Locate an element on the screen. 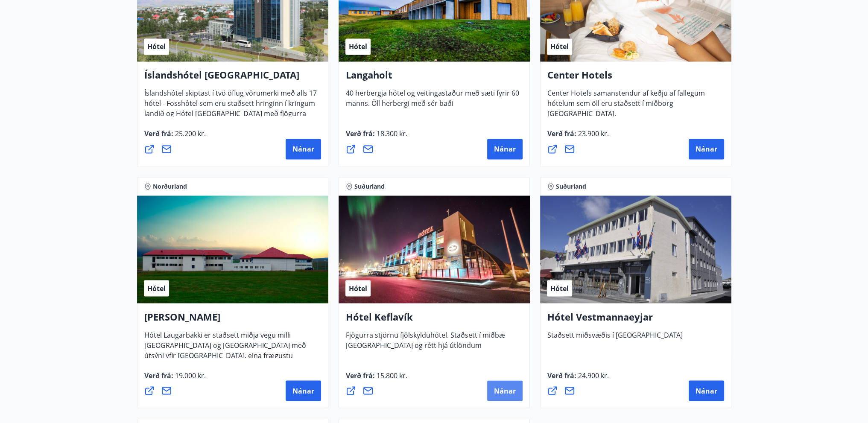 Image resolution: width=868 pixels, height=423 pixels. span: Center Hotels samanstendur af keðju af fallegum hótelum sem öll eru staðsett í miðborg [GEOGRAPHI... is located at coordinates (626, 106).